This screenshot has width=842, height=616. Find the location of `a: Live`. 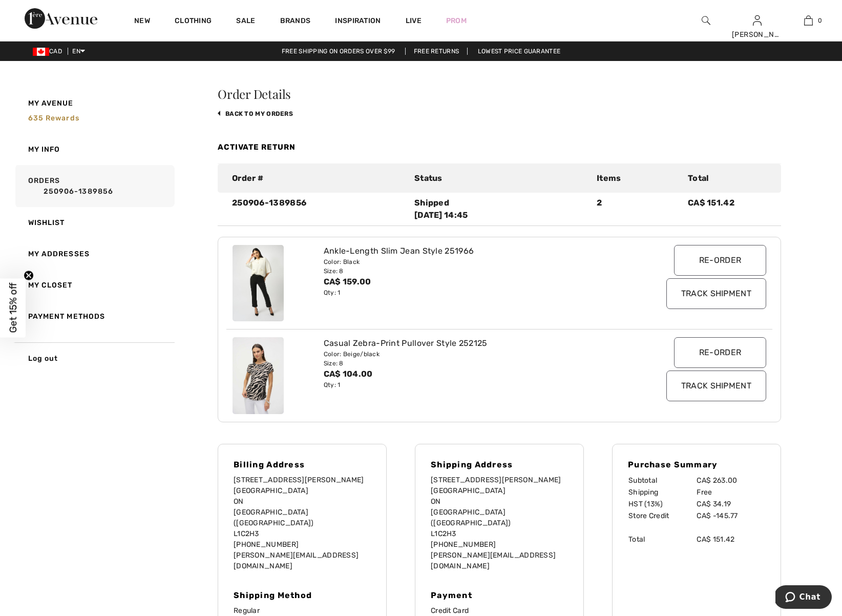

a: Live is located at coordinates (414, 21).